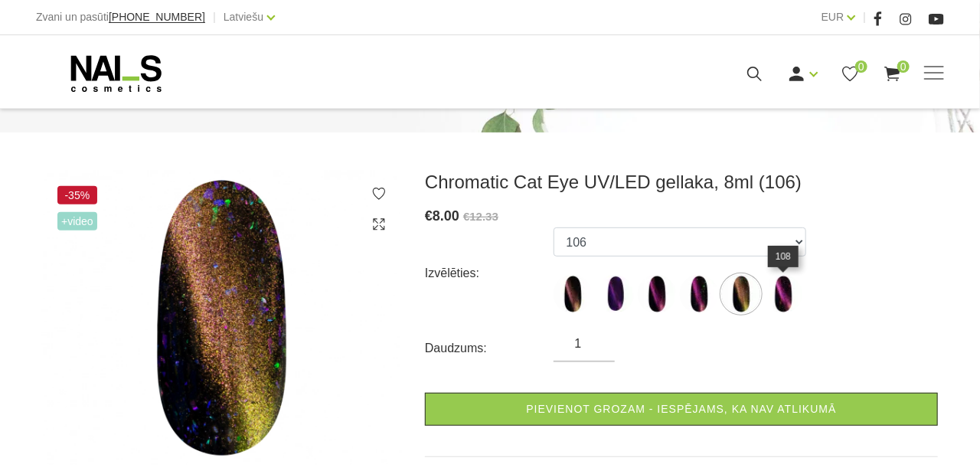  I want to click on span: +Video, so click(78, 221).